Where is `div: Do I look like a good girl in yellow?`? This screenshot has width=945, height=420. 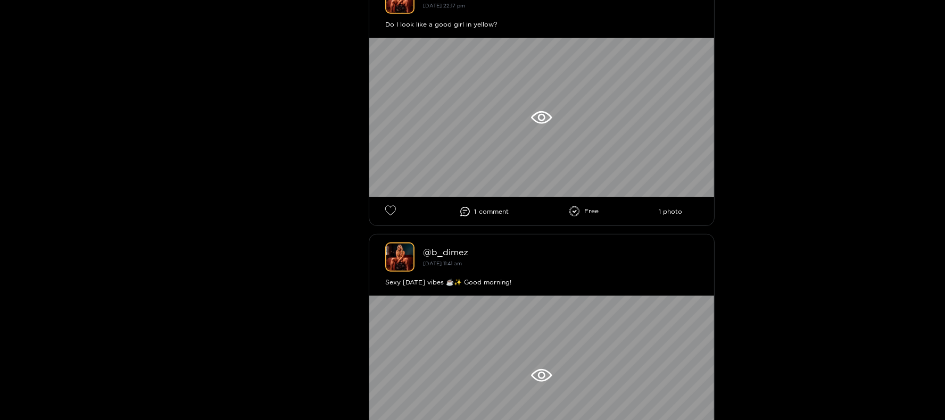
div: Do I look like a good girl in yellow? is located at coordinates (542, 24).